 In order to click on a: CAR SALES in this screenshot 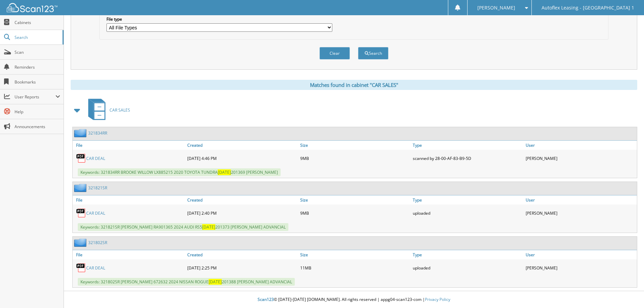, I will do `click(107, 110)`.